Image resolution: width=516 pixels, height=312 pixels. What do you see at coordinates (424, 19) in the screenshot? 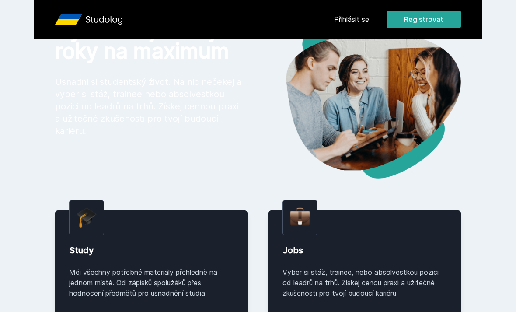
I see `button: Registrovat` at bounding box center [424, 19].